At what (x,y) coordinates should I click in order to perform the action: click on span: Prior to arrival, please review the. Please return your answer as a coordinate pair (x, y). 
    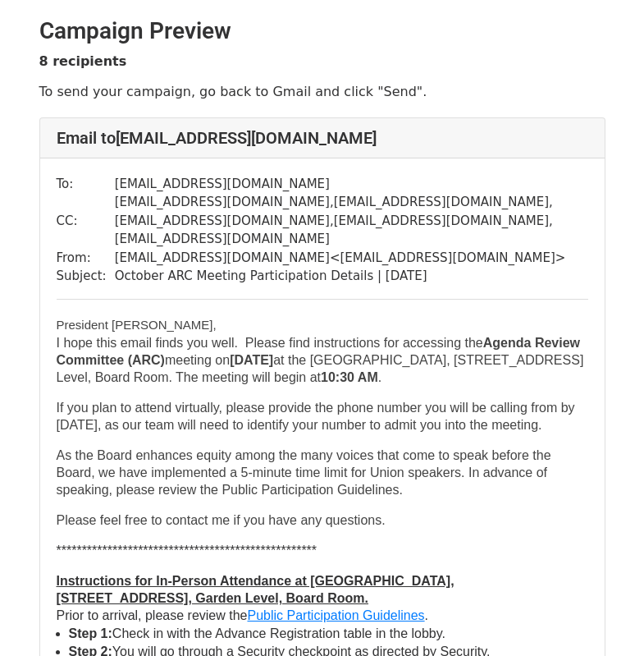
    Looking at the image, I should click on (152, 615).